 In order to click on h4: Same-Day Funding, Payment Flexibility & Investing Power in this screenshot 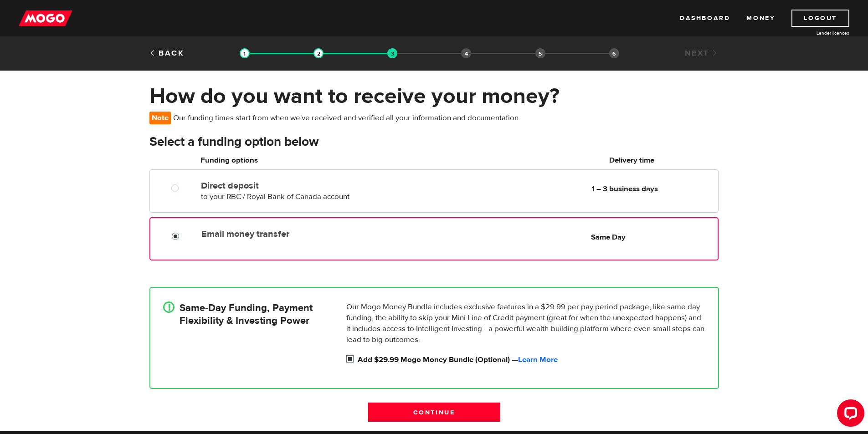, I will do `click(246, 314)`.